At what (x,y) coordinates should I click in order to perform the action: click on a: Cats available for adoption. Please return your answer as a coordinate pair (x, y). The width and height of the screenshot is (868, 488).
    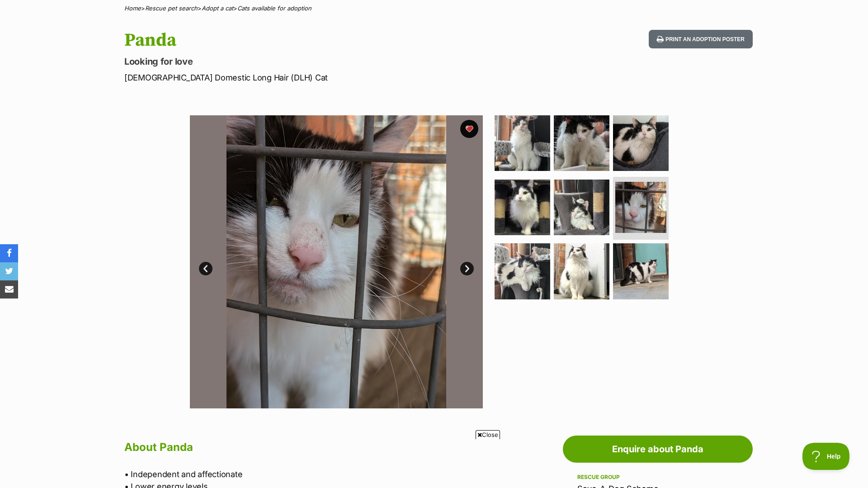
    Looking at the image, I should click on (274, 8).